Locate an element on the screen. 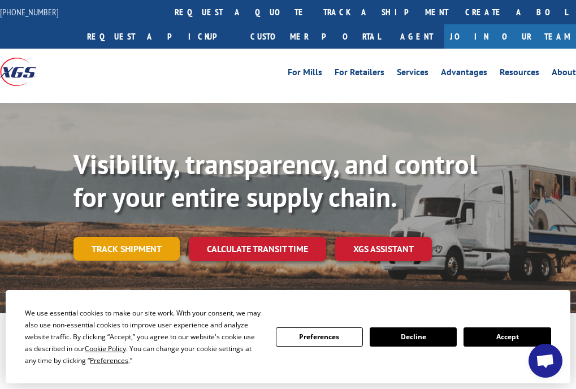  a: Track shipment is located at coordinates (127, 249).